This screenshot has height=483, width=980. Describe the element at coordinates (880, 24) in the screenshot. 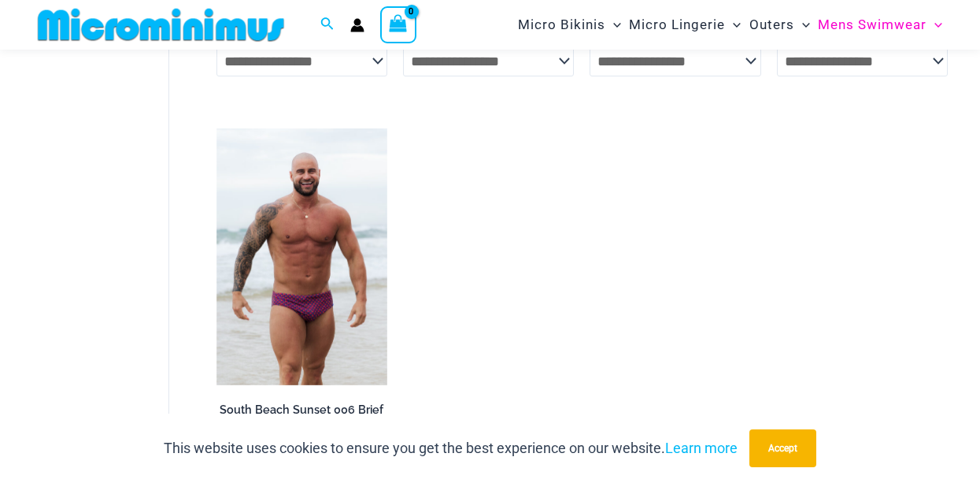

I see `a: Mens SwimwearMenu ToggleMenu Toggle` at that location.